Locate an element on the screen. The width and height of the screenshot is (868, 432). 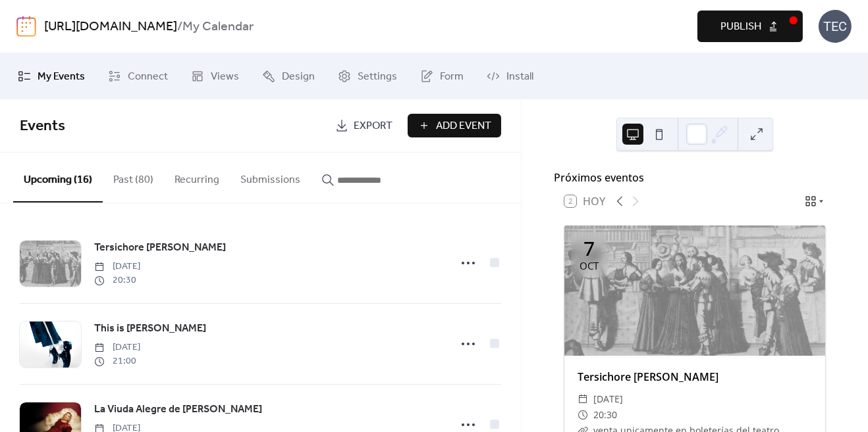
button: Add Event is located at coordinates (455, 126).